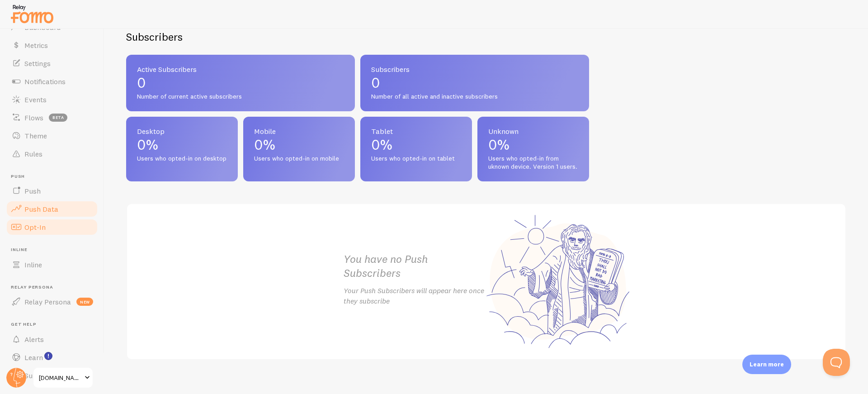 The height and width of the screenshot is (394, 868). Describe the element at coordinates (52, 81) in the screenshot. I see `a: Notifications` at that location.